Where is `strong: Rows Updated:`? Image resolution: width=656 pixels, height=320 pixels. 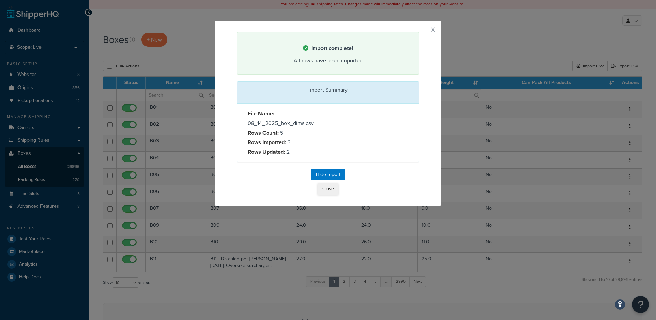 strong: Rows Updated: is located at coordinates (266, 152).